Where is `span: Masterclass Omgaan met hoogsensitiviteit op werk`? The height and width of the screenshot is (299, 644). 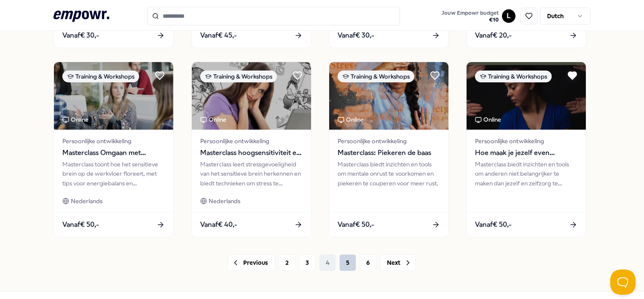 span: Masterclass Omgaan met hoogsensitiviteit op werk is located at coordinates (113, 153).